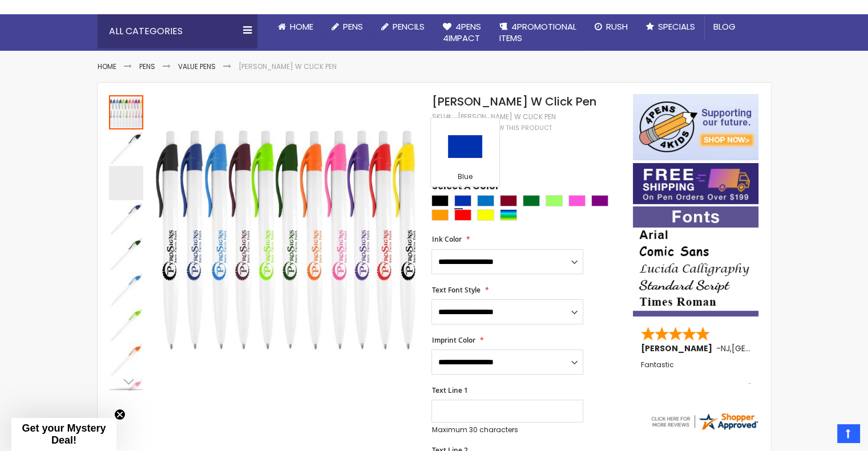 The height and width of the screenshot is (451, 868). What do you see at coordinates (611, 27) in the screenshot?
I see `a: Rush` at bounding box center [611, 27].